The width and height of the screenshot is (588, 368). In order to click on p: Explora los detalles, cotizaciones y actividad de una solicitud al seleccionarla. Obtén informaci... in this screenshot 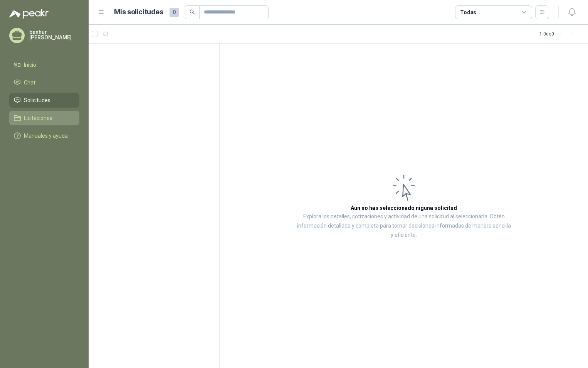, I will do `click(404, 226)`.